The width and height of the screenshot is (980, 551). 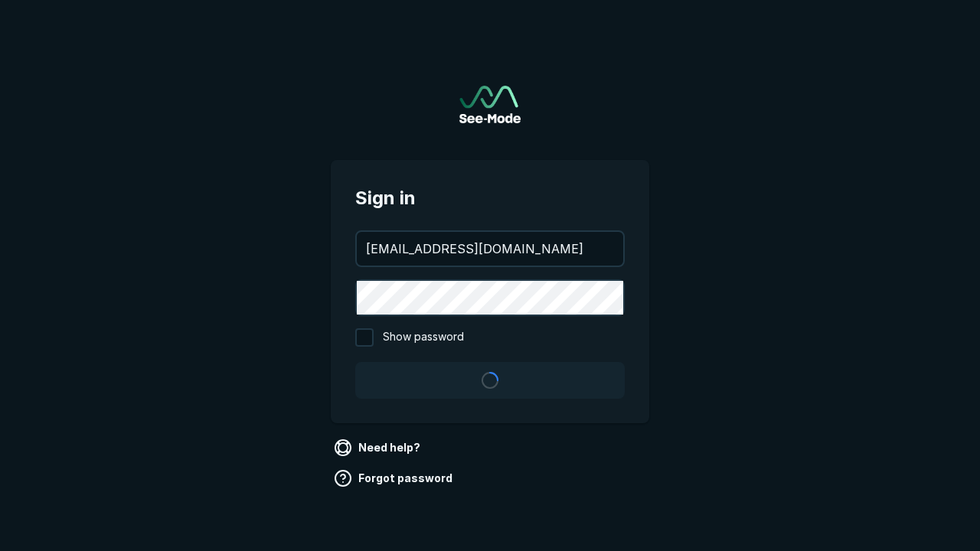 What do you see at coordinates (423, 338) in the screenshot?
I see `span: Show password` at bounding box center [423, 338].